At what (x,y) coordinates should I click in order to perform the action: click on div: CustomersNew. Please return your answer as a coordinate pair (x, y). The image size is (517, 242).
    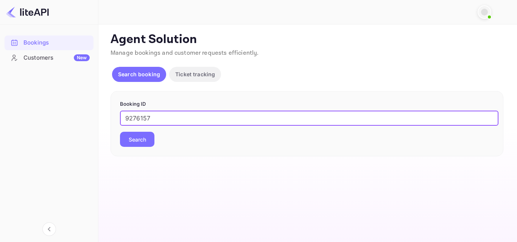
    Looking at the image, I should click on (49, 58).